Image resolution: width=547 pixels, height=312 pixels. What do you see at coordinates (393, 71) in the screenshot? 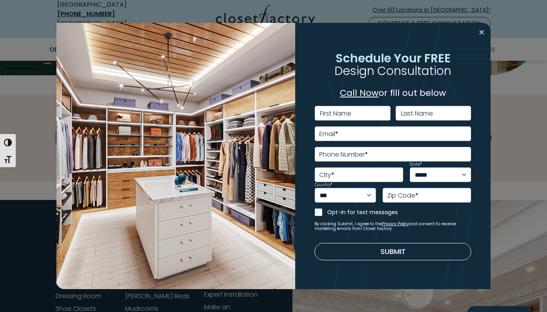
I see `span: Design Consultation` at bounding box center [393, 71].